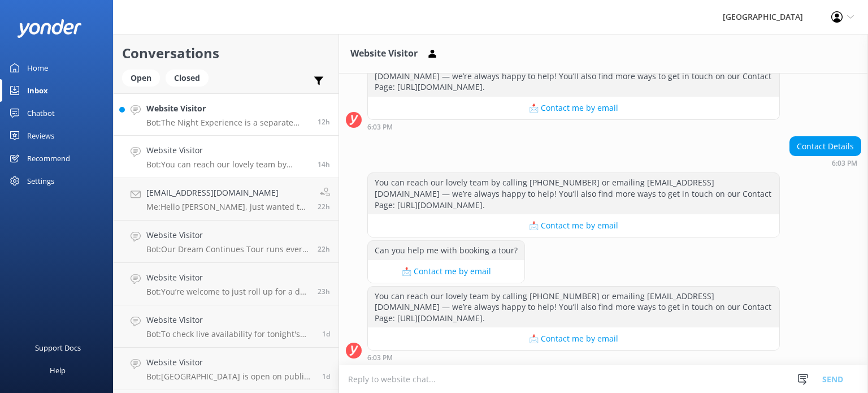  What do you see at coordinates (228, 123) in the screenshot?
I see `p: Bot: The Night Experience is a separate tour and does require a booking. If it wasn't included in...` at bounding box center [228, 123].